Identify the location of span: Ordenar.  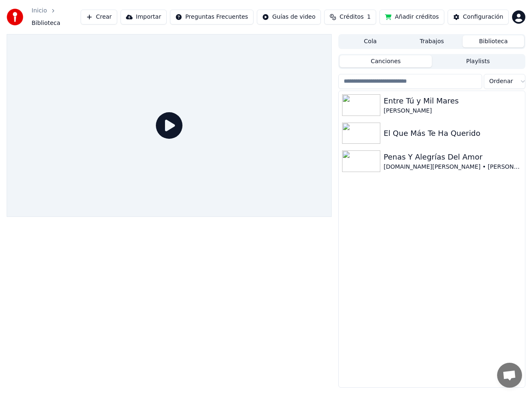
(500, 81).